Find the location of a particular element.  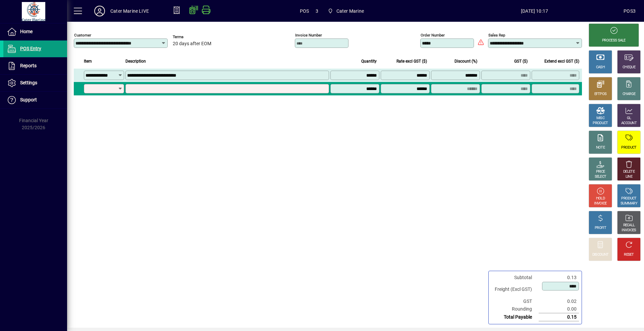

a: Home is located at coordinates (35, 32).